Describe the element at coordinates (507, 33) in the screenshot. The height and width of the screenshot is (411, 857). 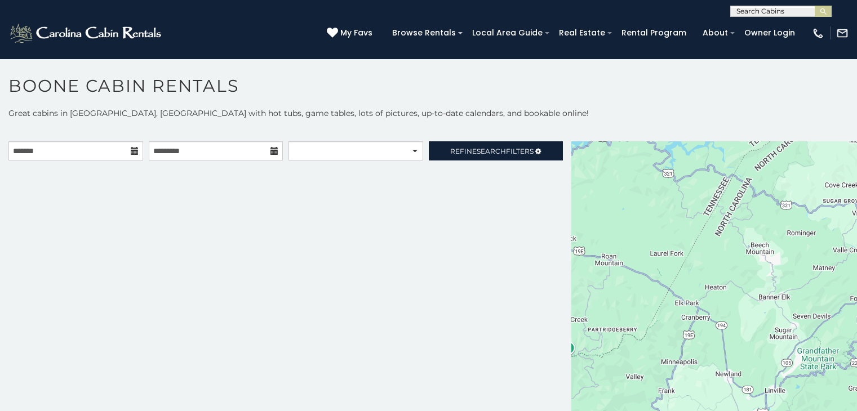
I see `a: Local Area Guide` at that location.